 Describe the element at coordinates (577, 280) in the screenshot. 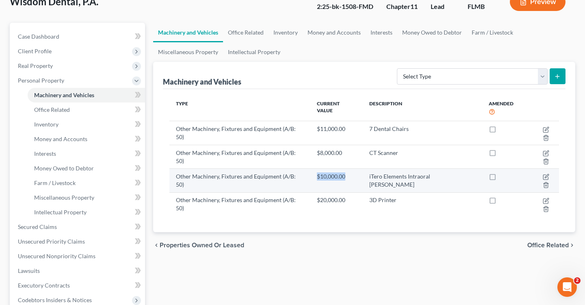

I see `span: 2` at that location.